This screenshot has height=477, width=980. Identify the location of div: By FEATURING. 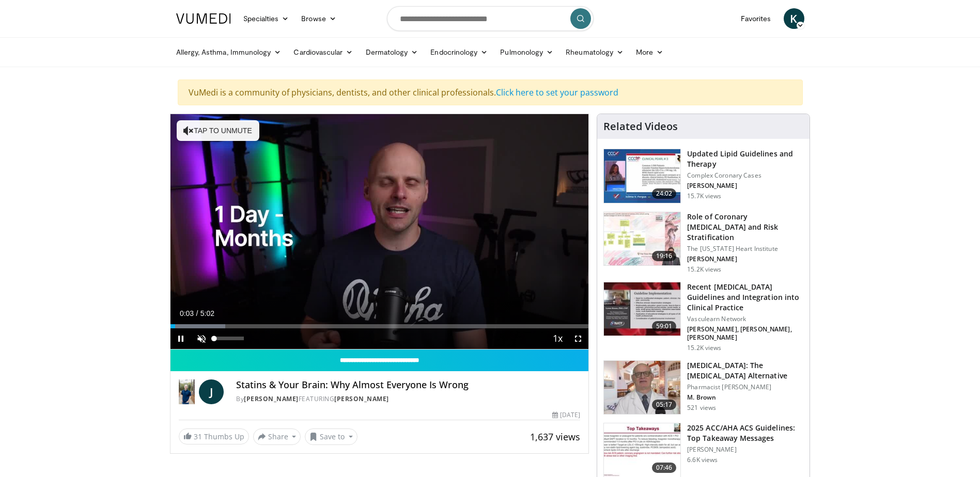
(408, 399).